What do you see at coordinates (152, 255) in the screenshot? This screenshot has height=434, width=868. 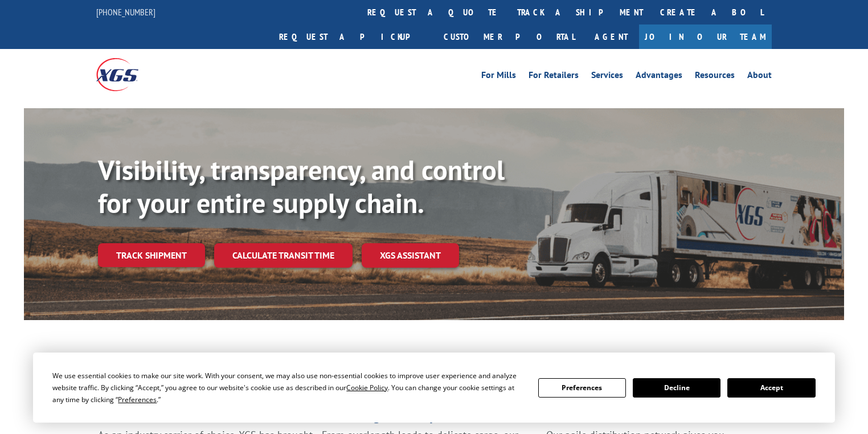 I see `a: Track shipment` at bounding box center [152, 255].